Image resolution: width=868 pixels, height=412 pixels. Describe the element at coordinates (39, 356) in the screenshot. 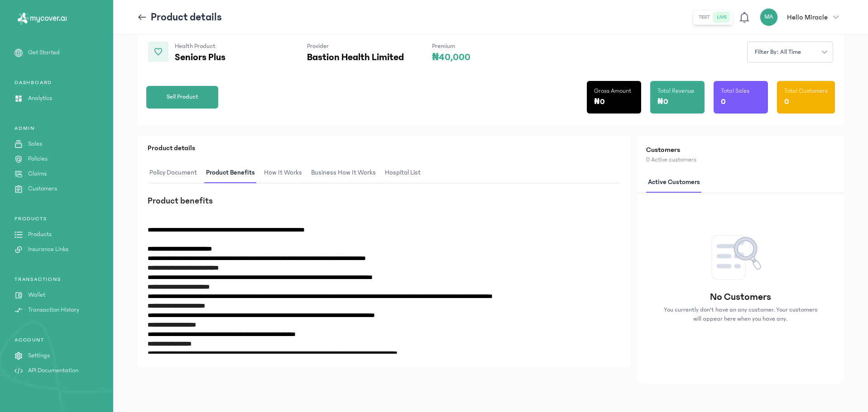

I see `p: Settings` at that location.